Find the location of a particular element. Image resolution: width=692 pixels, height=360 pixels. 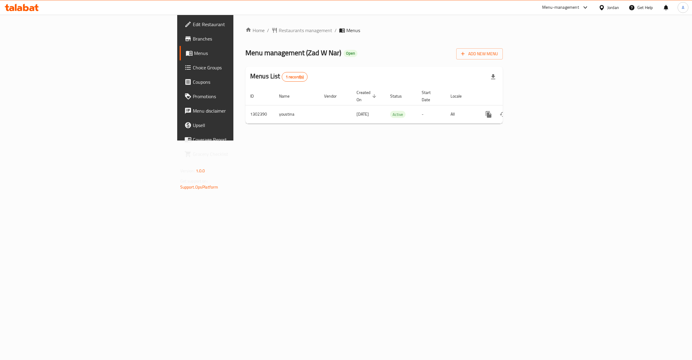

a: Coverage Report is located at coordinates (236, 140).